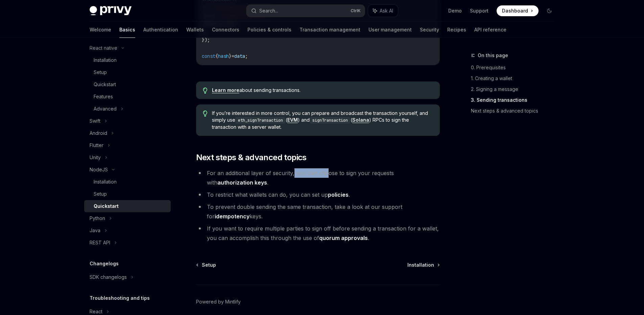 The width and height of the screenshot is (644, 315). What do you see at coordinates (99, 170) in the screenshot?
I see `div: NodeJS` at bounding box center [99, 170].